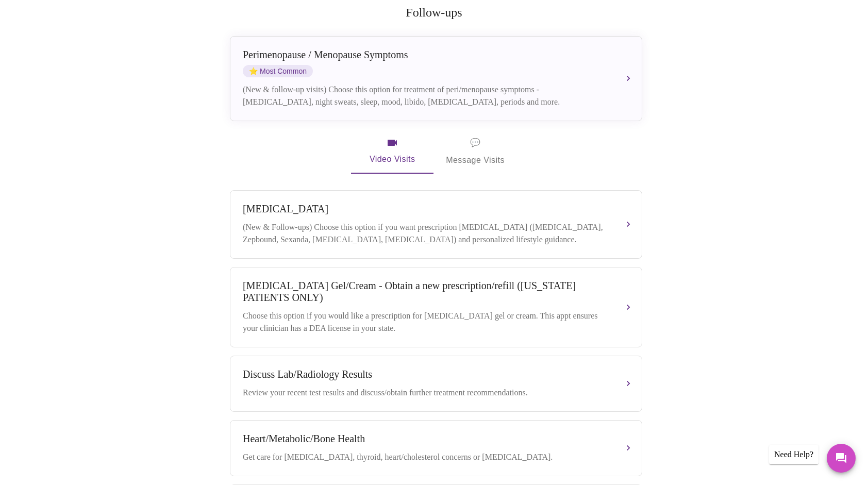  What do you see at coordinates (425, 55) in the screenshot?
I see `div: Perimenopause / Menopause Symptoms` at bounding box center [425, 55].